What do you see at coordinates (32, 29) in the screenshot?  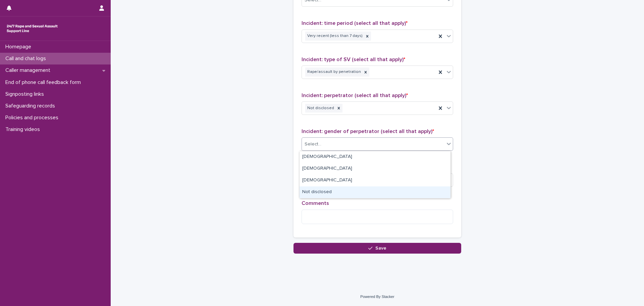 I see `img: rhQMoQhaT3yELyF149Cw` at bounding box center [32, 29].